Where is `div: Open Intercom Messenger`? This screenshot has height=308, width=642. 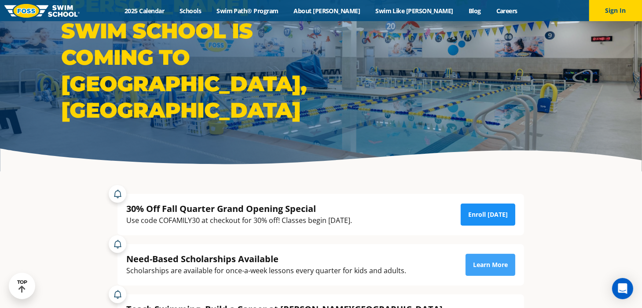 div: Open Intercom Messenger is located at coordinates (623, 288).